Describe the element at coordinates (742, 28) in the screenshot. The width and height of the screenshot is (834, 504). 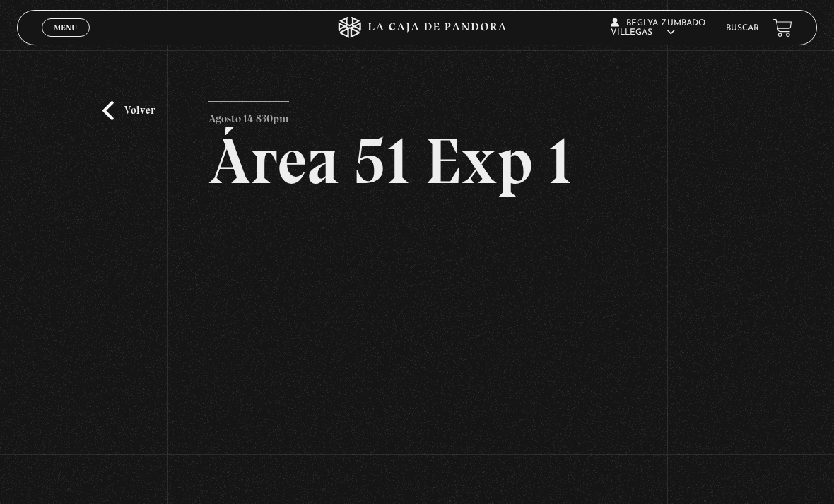
I see `a: Buscar` at that location.